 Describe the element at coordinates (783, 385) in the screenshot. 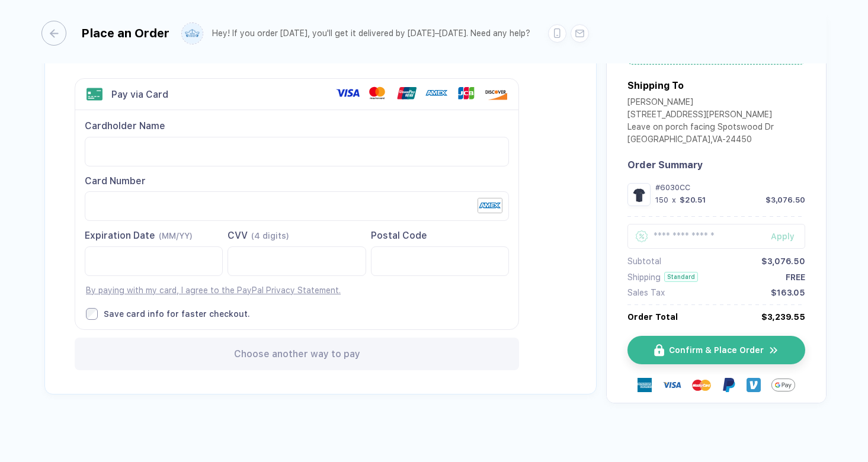

I see `img: GPay` at that location.